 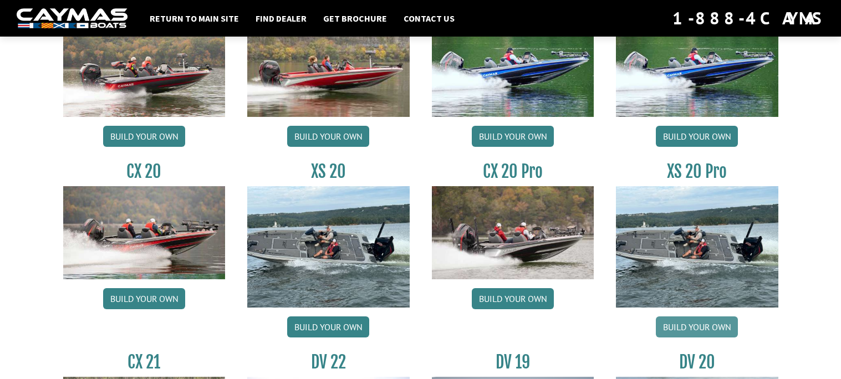 I want to click on a: Find Dealer, so click(x=281, y=18).